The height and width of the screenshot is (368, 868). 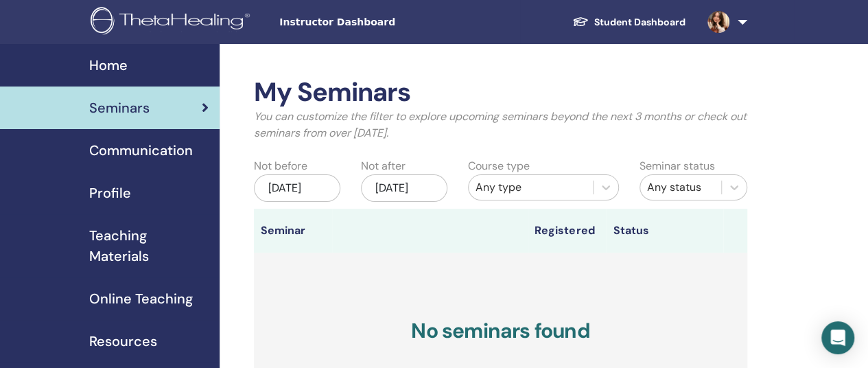 What do you see at coordinates (119, 108) in the screenshot?
I see `span: Seminars` at bounding box center [119, 108].